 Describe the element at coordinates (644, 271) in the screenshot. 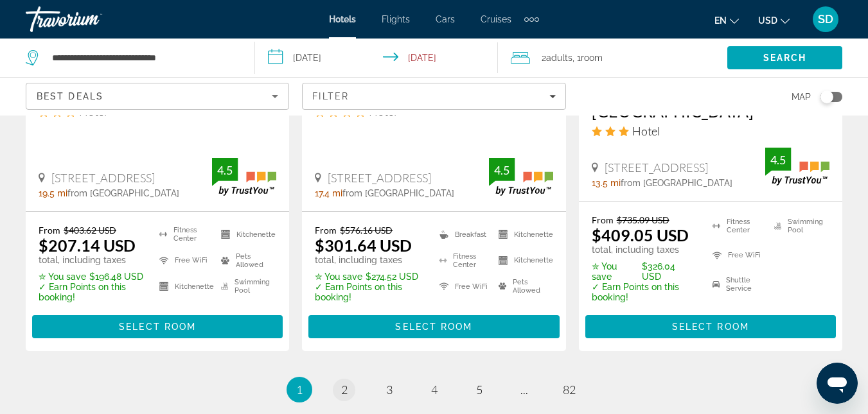

I see `p: $326.04 USD` at that location.